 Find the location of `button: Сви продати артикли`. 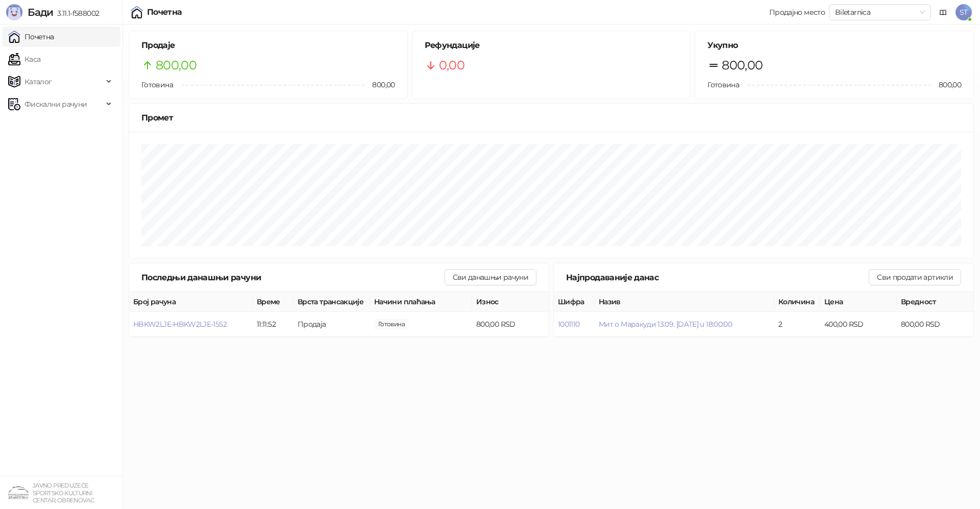

button: Сви продати артикли is located at coordinates (915, 277).